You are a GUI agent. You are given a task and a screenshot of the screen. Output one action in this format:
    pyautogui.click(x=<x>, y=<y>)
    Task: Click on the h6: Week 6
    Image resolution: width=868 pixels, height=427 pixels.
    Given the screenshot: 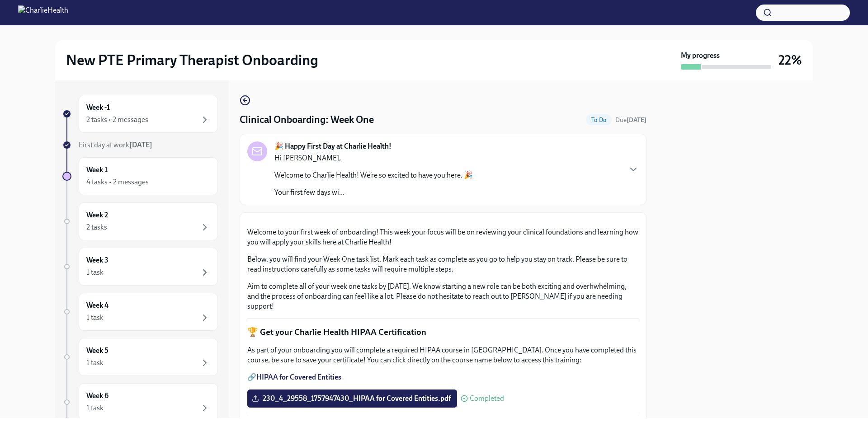 What is the action you would take?
    pyautogui.click(x=97, y=396)
    